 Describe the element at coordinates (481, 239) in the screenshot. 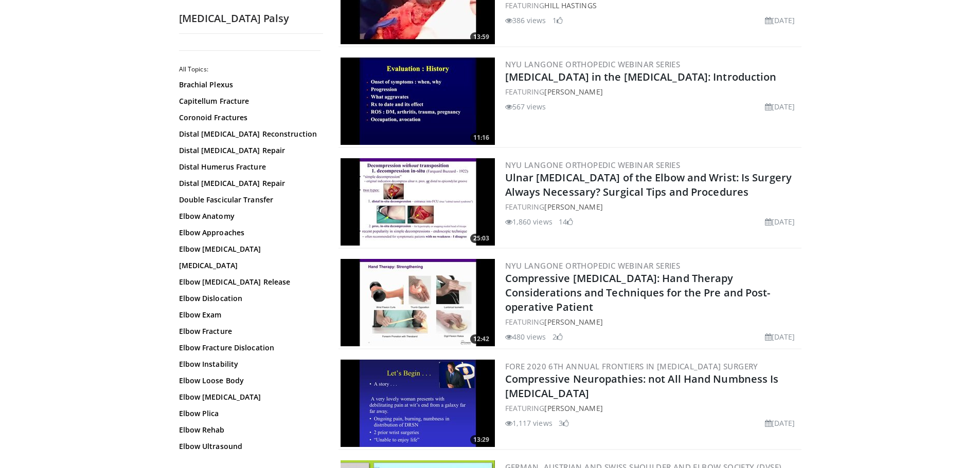

I see `span: 25:03` at that location.